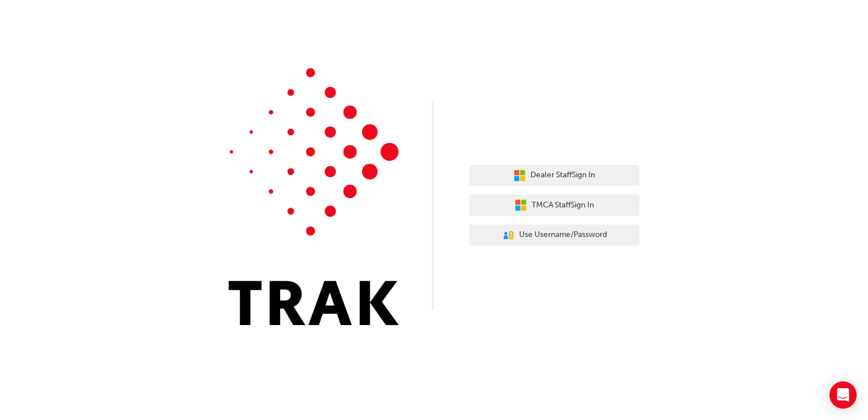 This screenshot has width=868, height=420. I want to click on span: Use Username/Password, so click(563, 234).